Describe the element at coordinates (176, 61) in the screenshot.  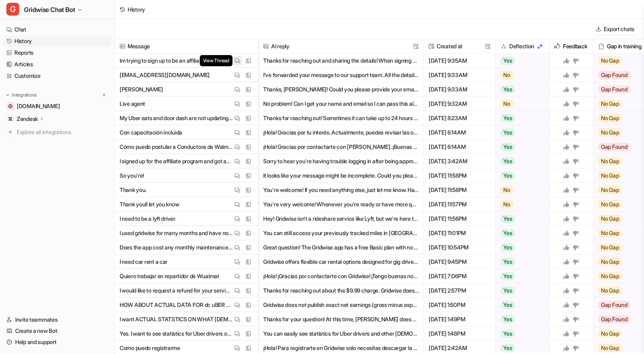
I see `p: Im trying to sign up to be an affiliate, but when I go to connect my Facebook I see a message tha...` at that location.